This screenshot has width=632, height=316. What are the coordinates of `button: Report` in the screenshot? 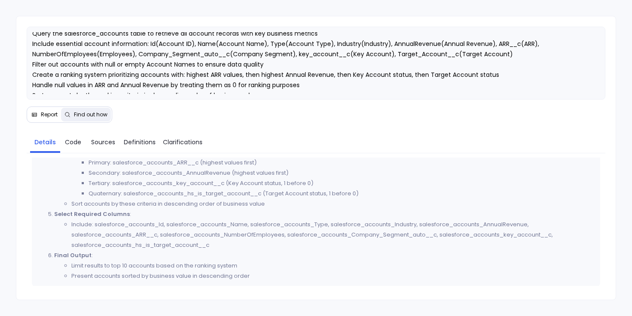 It's located at (44, 115).